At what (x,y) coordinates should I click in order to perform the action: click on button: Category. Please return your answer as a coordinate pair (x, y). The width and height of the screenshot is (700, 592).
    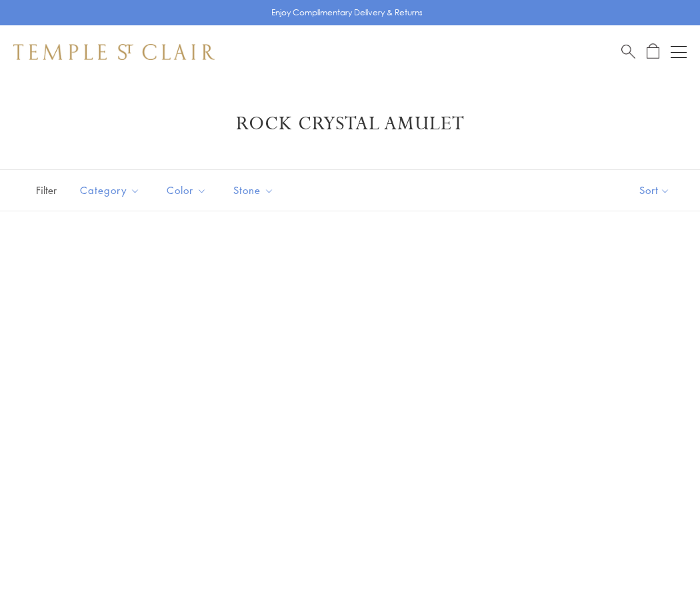
    Looking at the image, I should click on (110, 190).